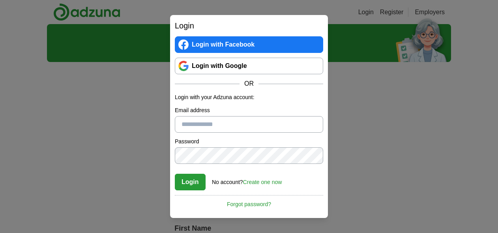 The width and height of the screenshot is (498, 233). What do you see at coordinates (249, 45) in the screenshot?
I see `a: Login with Facebook` at bounding box center [249, 45].